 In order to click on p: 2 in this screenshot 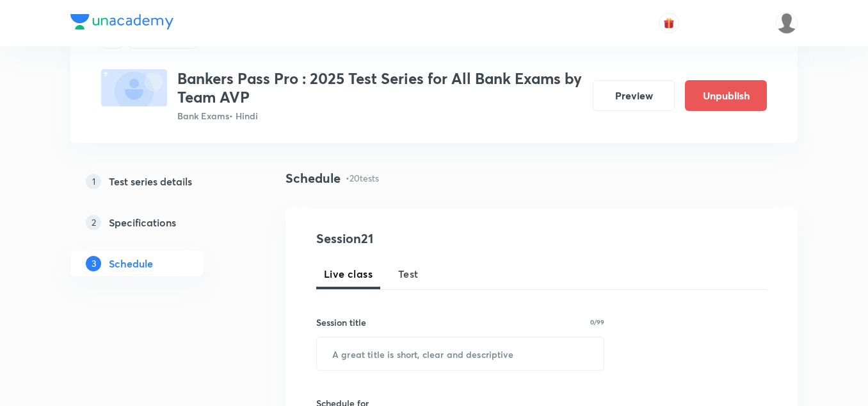, I will do `click(93, 222)`.